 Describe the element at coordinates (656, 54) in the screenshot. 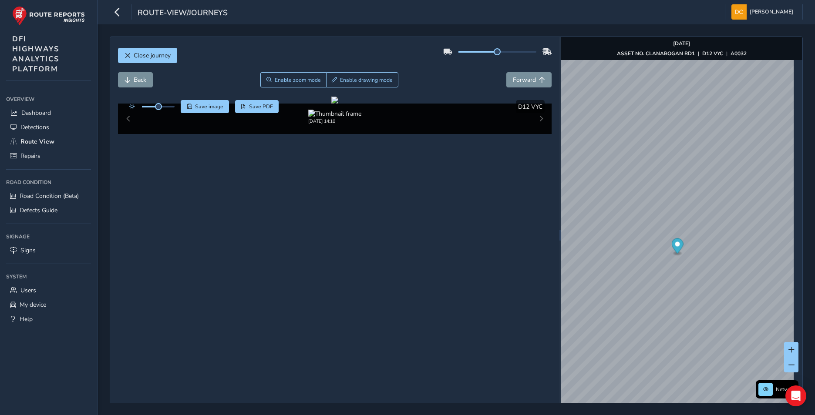

I see `strong: ASSET NO. CLANABOGAN RD1` at that location.